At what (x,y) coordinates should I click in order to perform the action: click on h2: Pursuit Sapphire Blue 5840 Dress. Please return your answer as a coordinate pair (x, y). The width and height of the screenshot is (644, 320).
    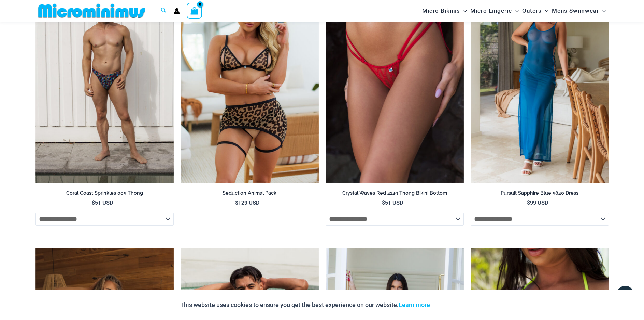
    Looking at the image, I should click on (540, 193).